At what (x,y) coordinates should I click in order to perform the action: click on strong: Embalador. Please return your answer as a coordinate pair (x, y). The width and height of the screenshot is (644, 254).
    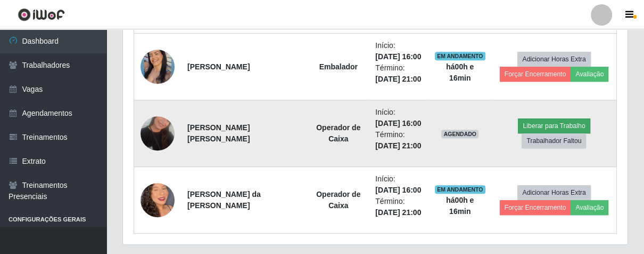
    Looking at the image, I should click on (339, 66).